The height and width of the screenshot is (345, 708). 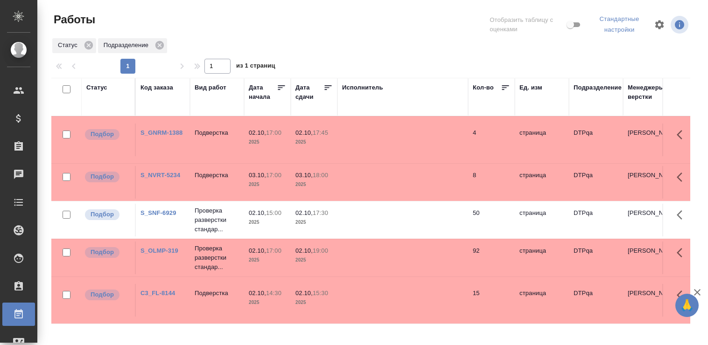 I want to click on div: Исполнитель, so click(x=362, y=88).